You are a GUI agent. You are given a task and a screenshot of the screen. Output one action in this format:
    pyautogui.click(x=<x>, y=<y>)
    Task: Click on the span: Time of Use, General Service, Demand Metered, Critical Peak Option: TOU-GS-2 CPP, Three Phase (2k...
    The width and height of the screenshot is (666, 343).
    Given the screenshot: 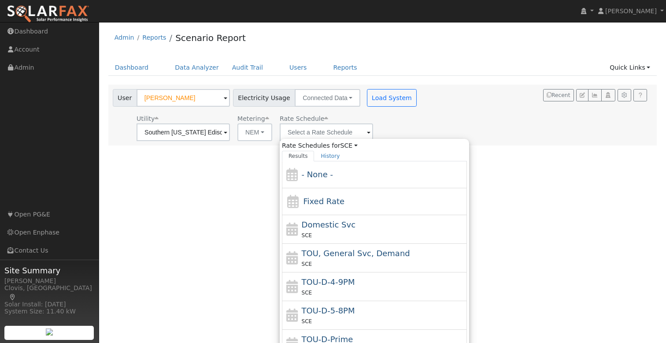 What is the action you would take?
    pyautogui.click(x=356, y=253)
    